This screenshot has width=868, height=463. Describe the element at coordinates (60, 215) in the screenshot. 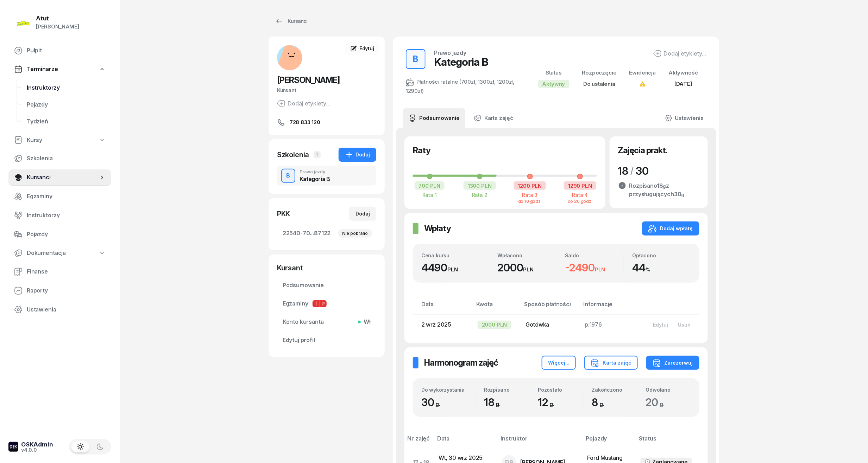

I see `a: Instruktorzy` at that location.